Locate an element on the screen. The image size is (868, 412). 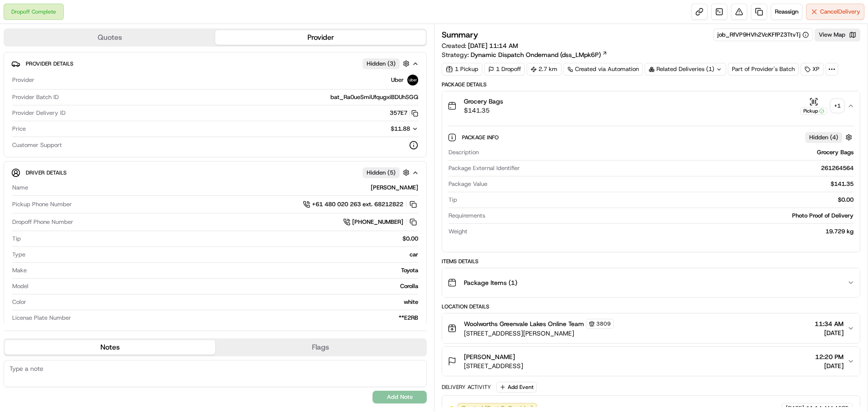
button: CancelDelivery is located at coordinates (835, 12).